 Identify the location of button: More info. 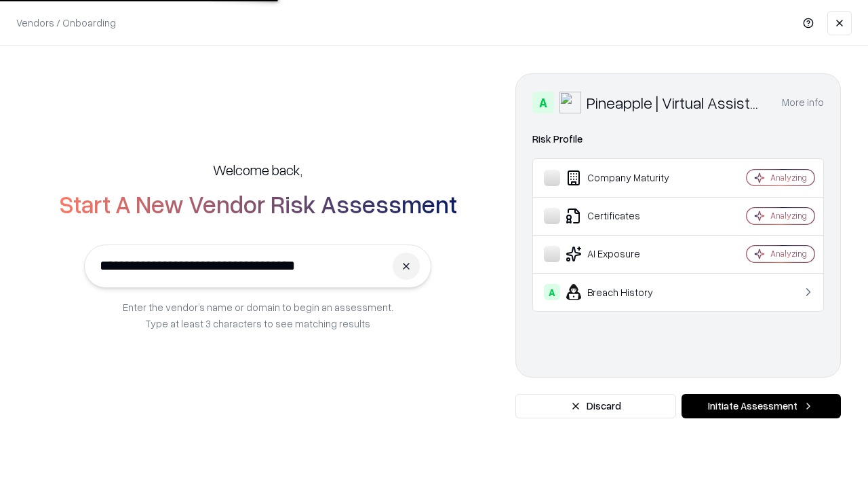
(803, 102).